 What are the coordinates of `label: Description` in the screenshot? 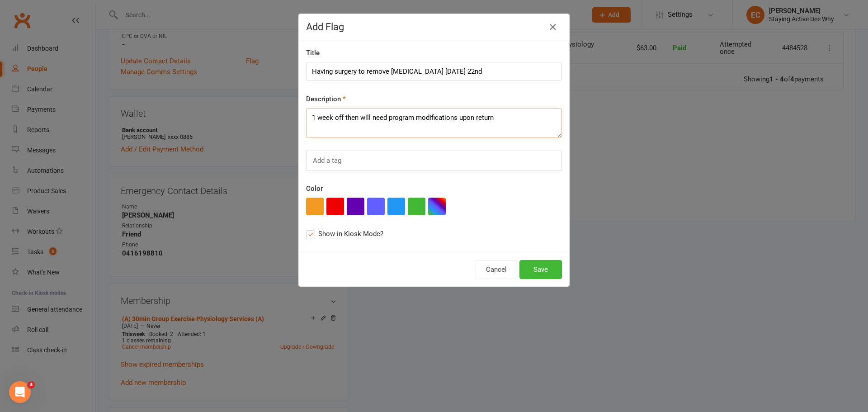 It's located at (326, 99).